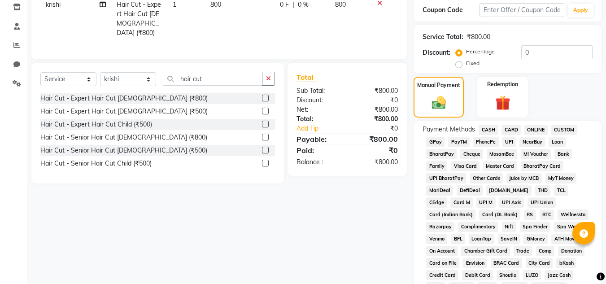  Describe the element at coordinates (437, 202) in the screenshot. I see `span: CEdge` at that location.